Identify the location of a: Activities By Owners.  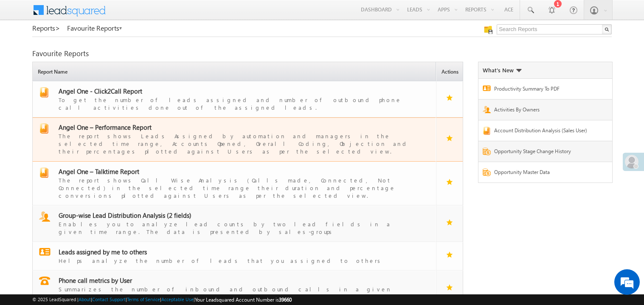
(544, 111).